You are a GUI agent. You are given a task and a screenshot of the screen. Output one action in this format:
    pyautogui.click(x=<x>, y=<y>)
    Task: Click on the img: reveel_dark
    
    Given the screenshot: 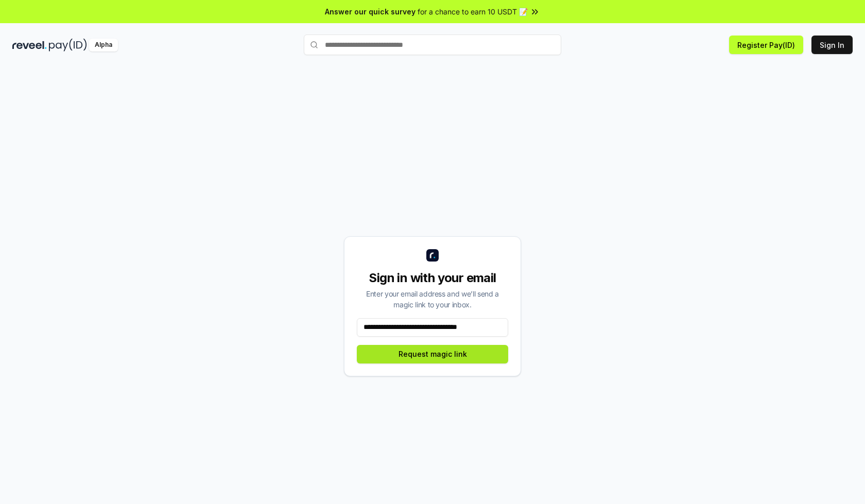 What is the action you would take?
    pyautogui.click(x=29, y=44)
    